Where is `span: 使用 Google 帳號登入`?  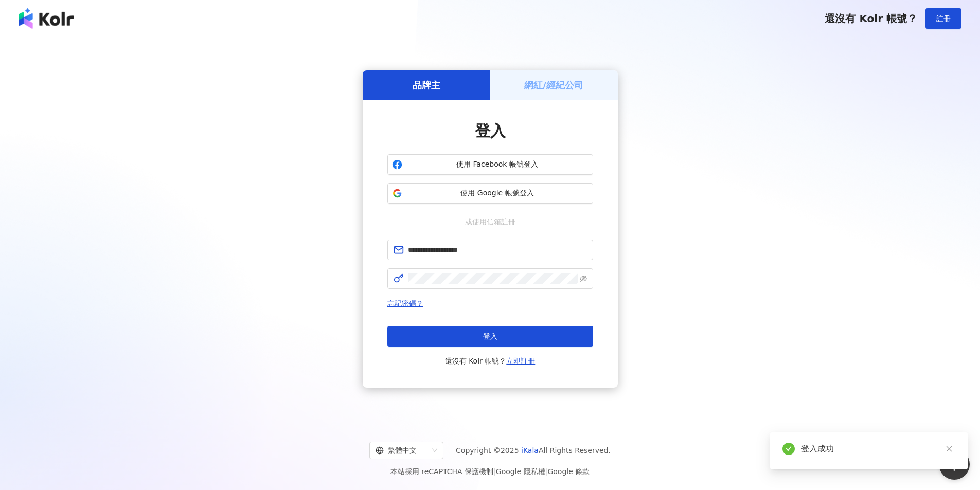 span: 使用 Google 帳號登入 is located at coordinates (498, 193).